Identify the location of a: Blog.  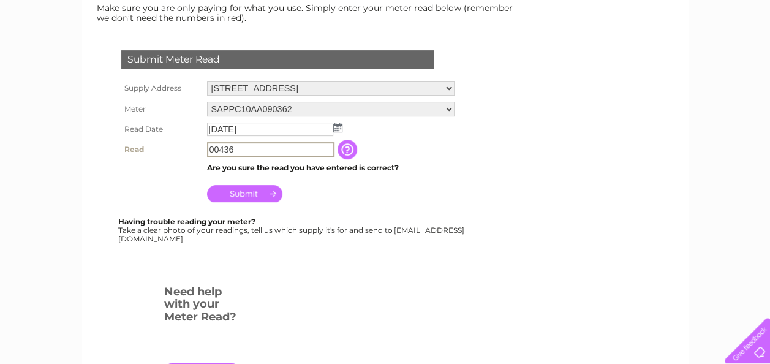
(672, 56).